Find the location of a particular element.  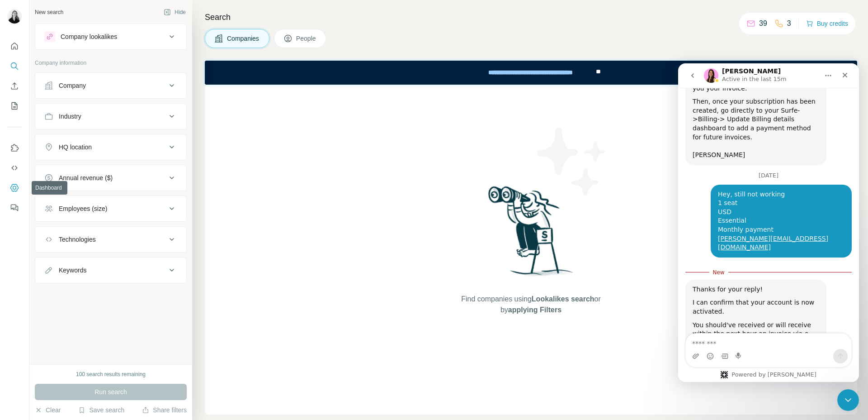

button: Enrich CSV is located at coordinates (14, 86).